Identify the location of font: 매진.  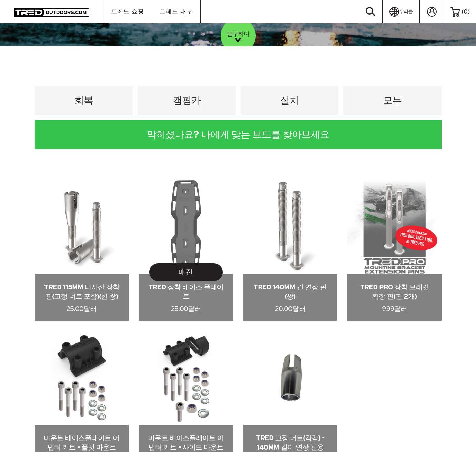
(186, 272).